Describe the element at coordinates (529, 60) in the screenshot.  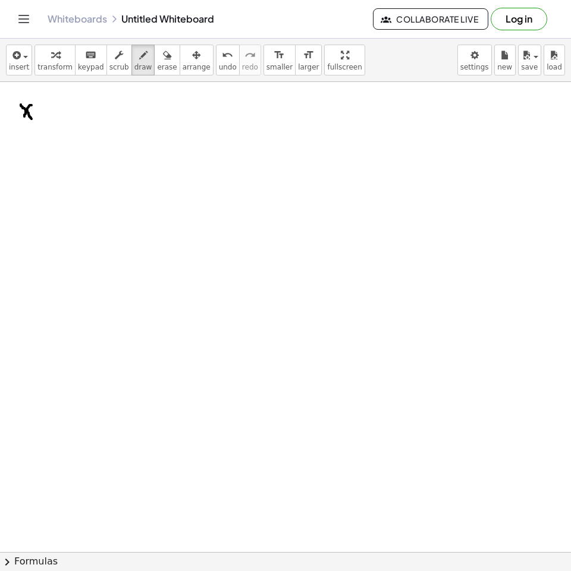
I see `button: save` at that location.